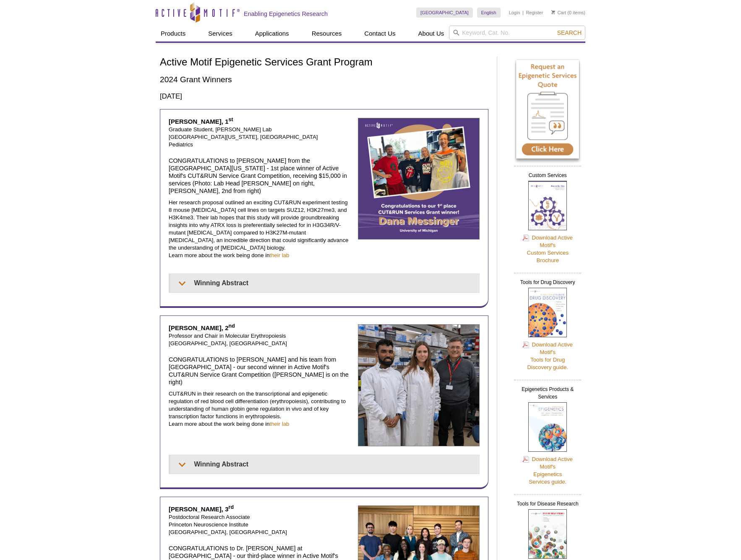  Describe the element at coordinates (419, 179) in the screenshot. I see `img: Dana Messinger` at that location.